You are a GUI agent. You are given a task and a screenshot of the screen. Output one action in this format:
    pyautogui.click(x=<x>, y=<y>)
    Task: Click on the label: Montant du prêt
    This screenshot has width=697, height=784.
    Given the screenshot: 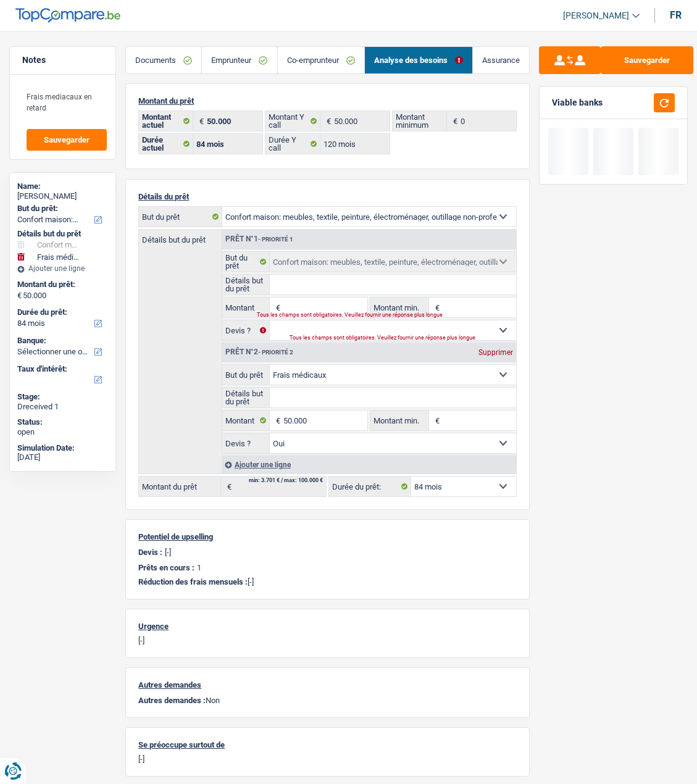 What is the action you would take?
    pyautogui.click(x=180, y=486)
    